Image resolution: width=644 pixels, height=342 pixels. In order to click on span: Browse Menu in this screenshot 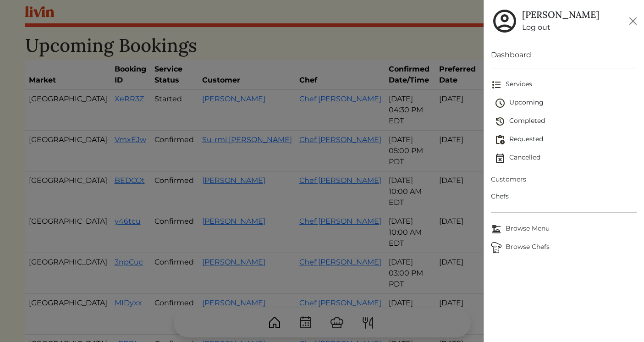, I will do `click(564, 230)`.